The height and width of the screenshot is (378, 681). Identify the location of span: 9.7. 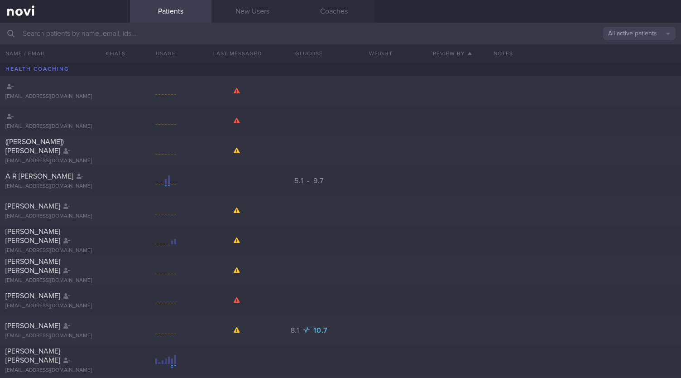
(318, 181).